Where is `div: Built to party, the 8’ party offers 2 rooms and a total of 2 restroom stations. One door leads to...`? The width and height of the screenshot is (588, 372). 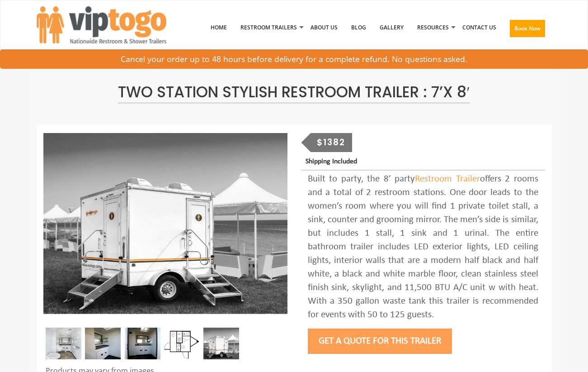 div: Built to party, the 8’ party offers 2 rooms and a total of 2 restroom stations. One door leads to... is located at coordinates (423, 247).